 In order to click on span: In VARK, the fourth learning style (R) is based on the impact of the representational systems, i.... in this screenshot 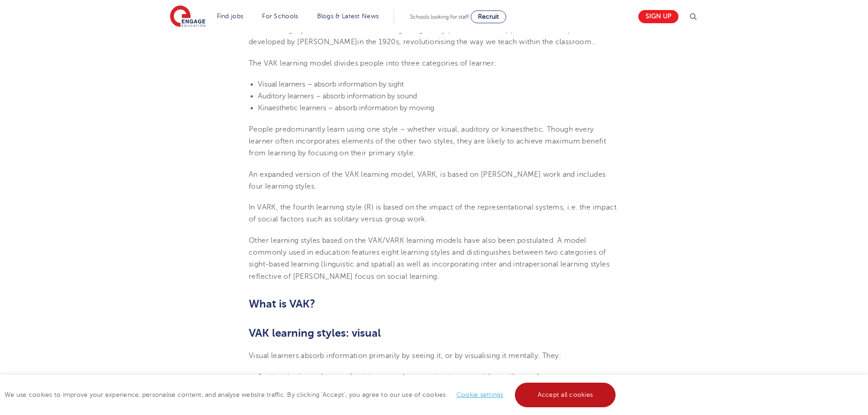, I will do `click(432, 214)`.